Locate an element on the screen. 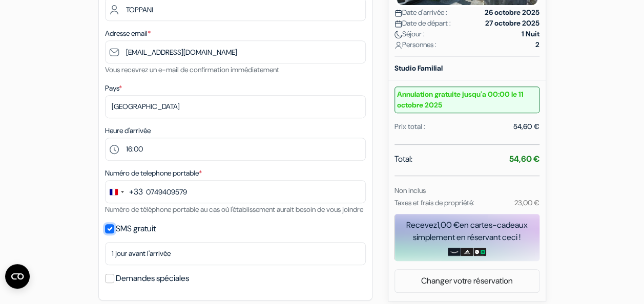 The image size is (644, 304). small: 23,00 € is located at coordinates (526, 202).